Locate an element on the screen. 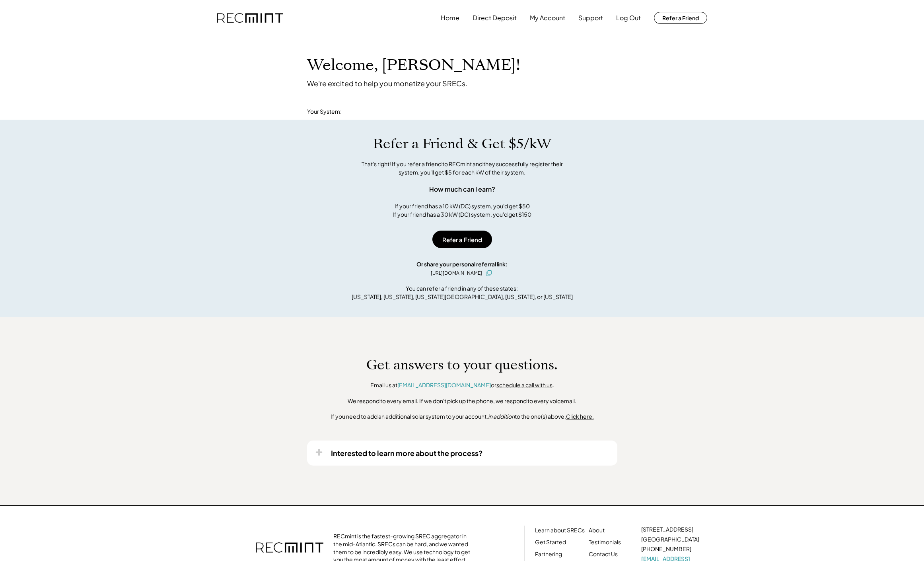 This screenshot has height=561, width=924. h1: Refer a Friend & Get $5/kW is located at coordinates (462, 144).